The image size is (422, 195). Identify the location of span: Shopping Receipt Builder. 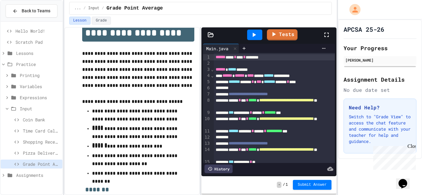
(41, 142).